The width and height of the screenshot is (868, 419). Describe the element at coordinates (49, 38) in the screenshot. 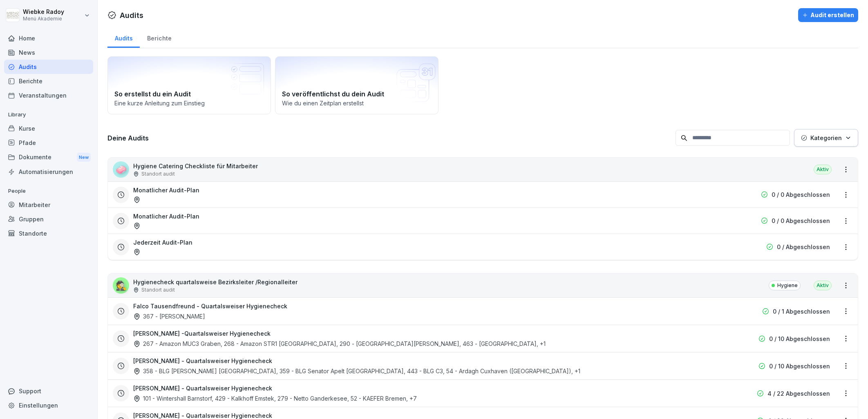

I see `div: Home` at that location.